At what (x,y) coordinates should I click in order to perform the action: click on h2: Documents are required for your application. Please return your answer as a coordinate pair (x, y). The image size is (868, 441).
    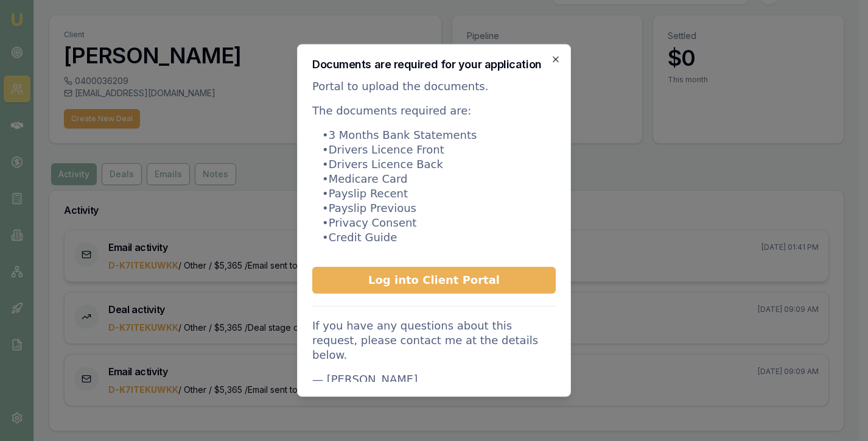
    Looking at the image, I should click on (434, 64).